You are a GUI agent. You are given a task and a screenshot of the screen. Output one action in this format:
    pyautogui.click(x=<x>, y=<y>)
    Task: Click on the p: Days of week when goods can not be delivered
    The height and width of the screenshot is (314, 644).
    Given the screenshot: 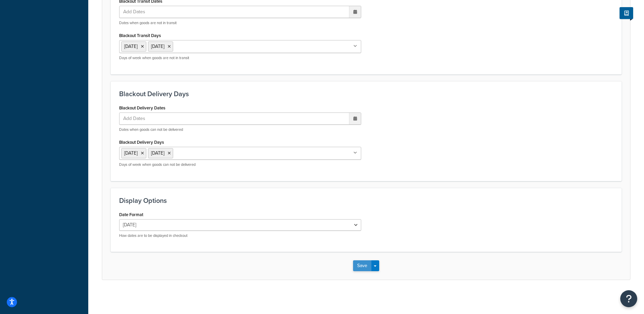 What is the action you would take?
    pyautogui.click(x=240, y=164)
    